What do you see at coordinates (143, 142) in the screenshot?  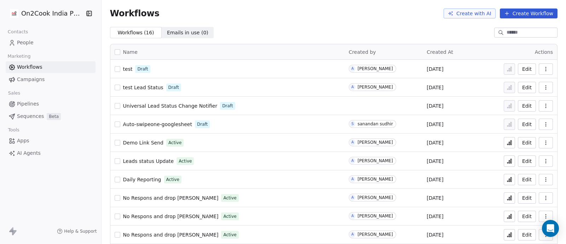 I see `a: Demo Link Send` at bounding box center [143, 142].